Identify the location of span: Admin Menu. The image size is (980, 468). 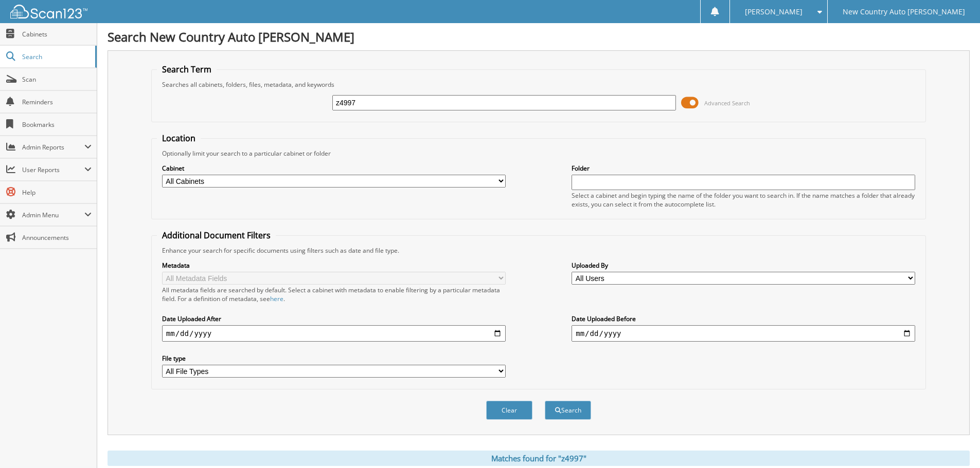
(53, 215).